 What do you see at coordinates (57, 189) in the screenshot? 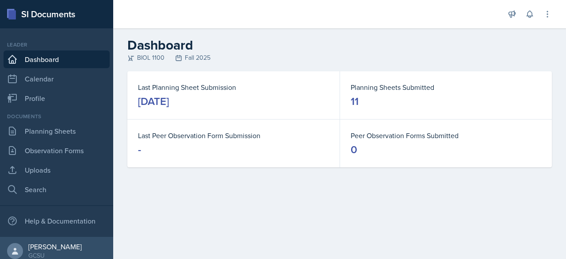
I see `a: Search` at bounding box center [57, 189].